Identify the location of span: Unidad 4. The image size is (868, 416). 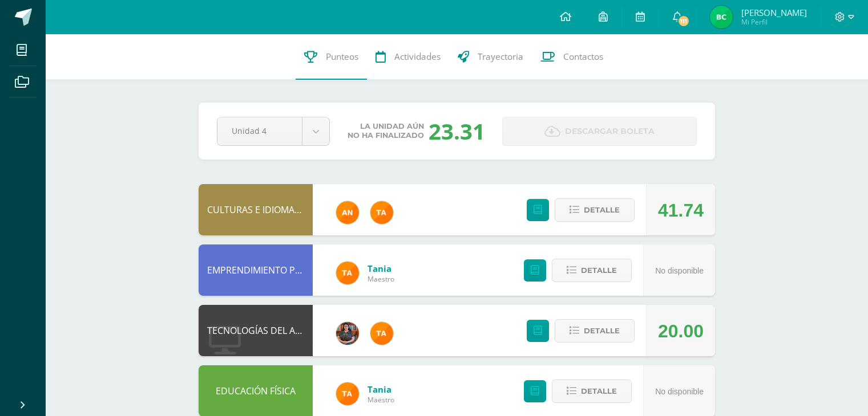
(260, 130).